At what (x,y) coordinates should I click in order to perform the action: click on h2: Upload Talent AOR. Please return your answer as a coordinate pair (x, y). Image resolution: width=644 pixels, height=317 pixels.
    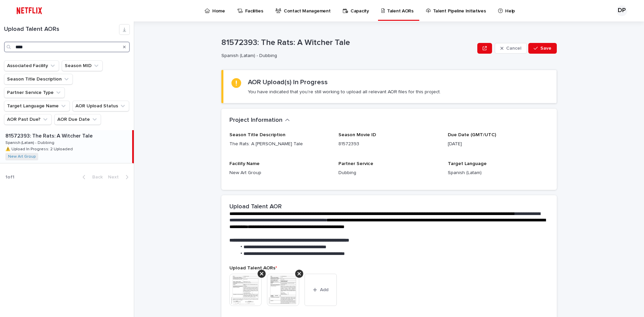
    Looking at the image, I should click on (255, 207).